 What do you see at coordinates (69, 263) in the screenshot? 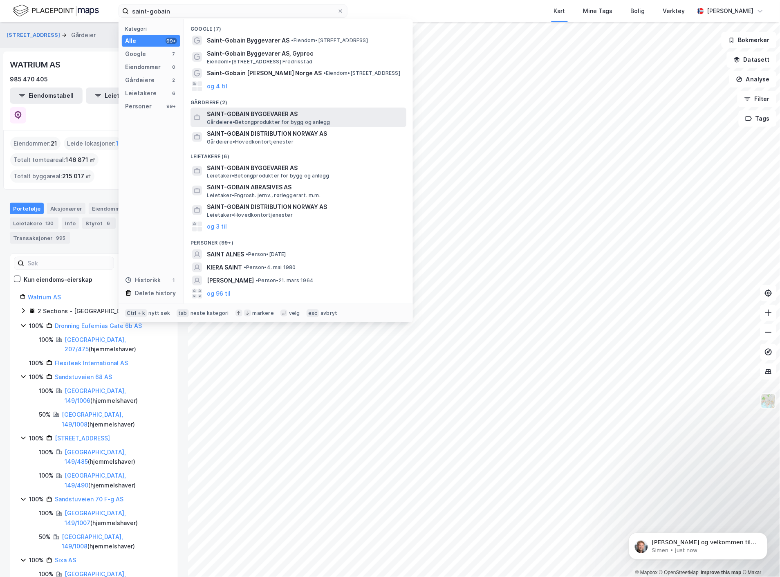
I see `input: Søk` at bounding box center [69, 263].